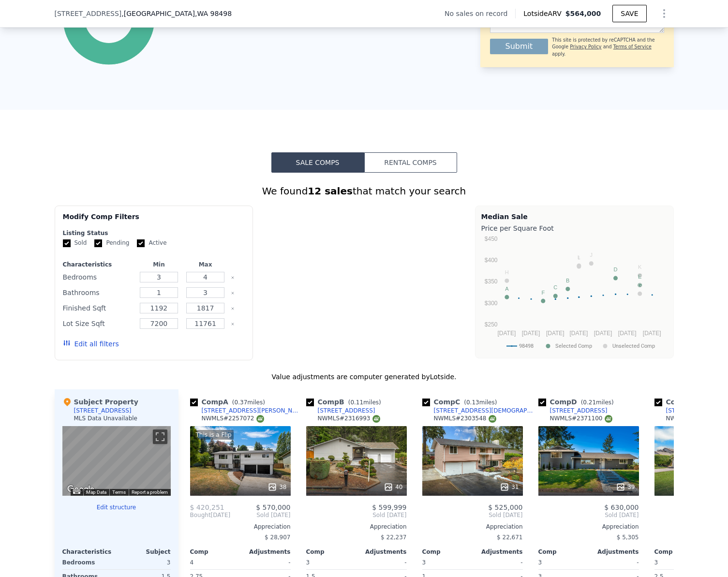 The width and height of the screenshot is (728, 577). I want to click on span: Lotside ARV, so click(544, 14).